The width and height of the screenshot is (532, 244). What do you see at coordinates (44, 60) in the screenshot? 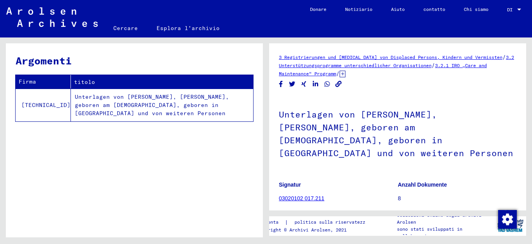
I see `font: Argomenti` at bounding box center [44, 60].